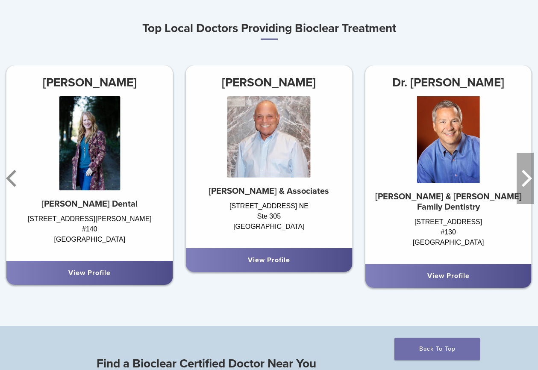  What do you see at coordinates (89, 143) in the screenshot?
I see `img: Dr. Rose Holdren` at bounding box center [89, 143].